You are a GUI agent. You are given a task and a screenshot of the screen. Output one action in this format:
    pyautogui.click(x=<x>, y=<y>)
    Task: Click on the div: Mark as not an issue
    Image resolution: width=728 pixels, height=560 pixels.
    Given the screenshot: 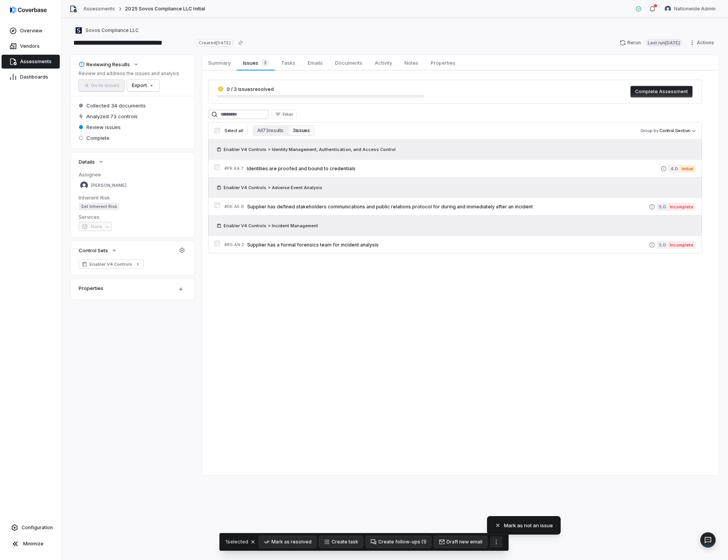 What is the action you would take?
    pyautogui.click(x=523, y=525)
    